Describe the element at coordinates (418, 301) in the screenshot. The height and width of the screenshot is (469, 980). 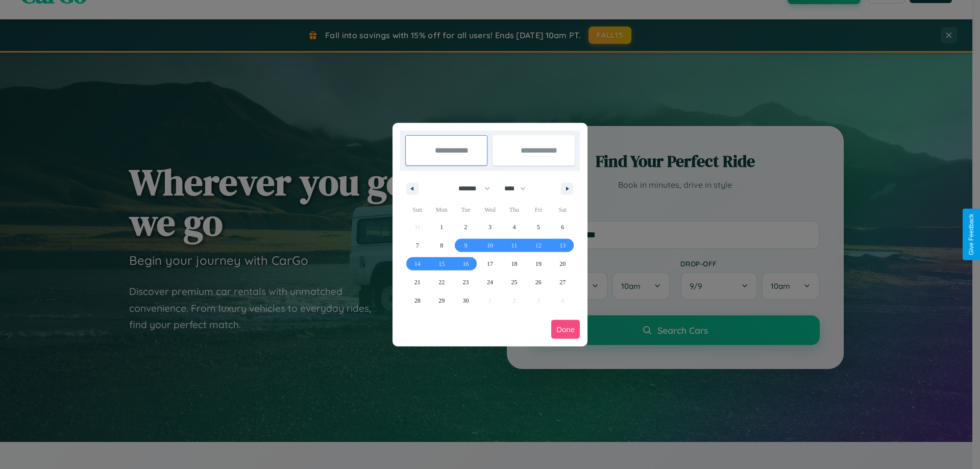
I see `span: 28` at that location.